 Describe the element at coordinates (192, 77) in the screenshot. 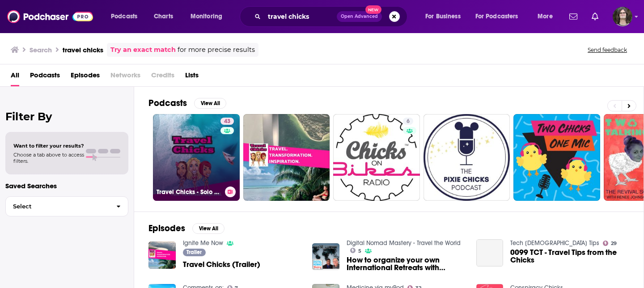

I see `a: Lists` at that location.